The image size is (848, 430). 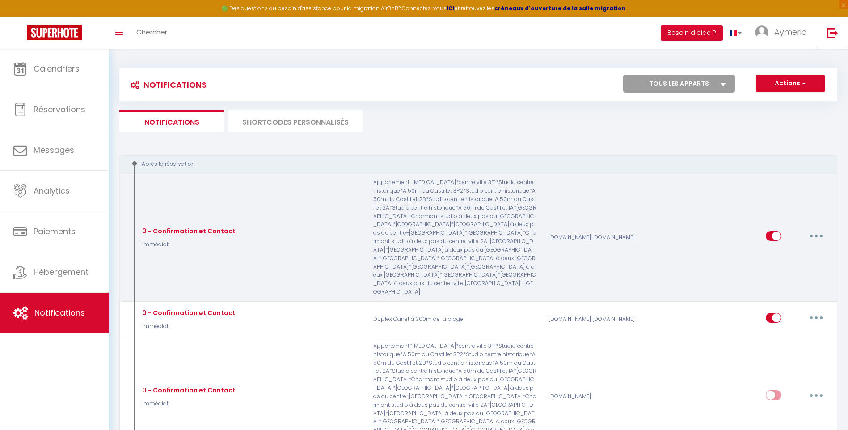 What do you see at coordinates (61, 272) in the screenshot?
I see `span: Hébergement` at bounding box center [61, 272].